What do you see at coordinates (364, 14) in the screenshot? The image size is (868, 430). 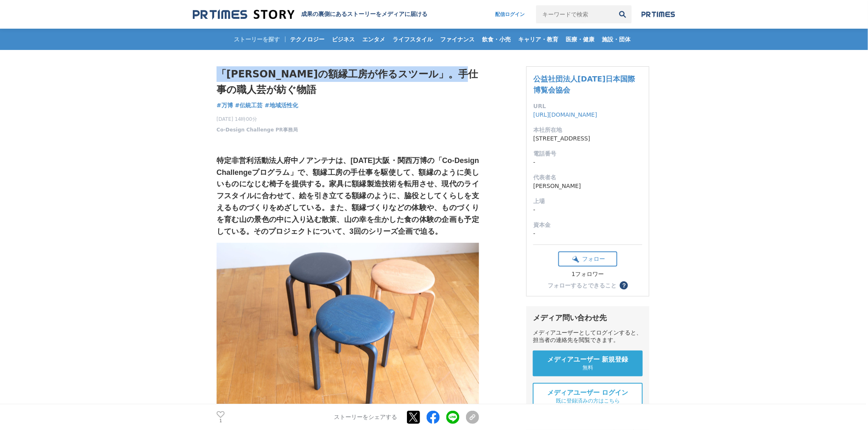 I see `h2: 成果の裏側にあるストーリーをメディアに届ける` at bounding box center [364, 14].